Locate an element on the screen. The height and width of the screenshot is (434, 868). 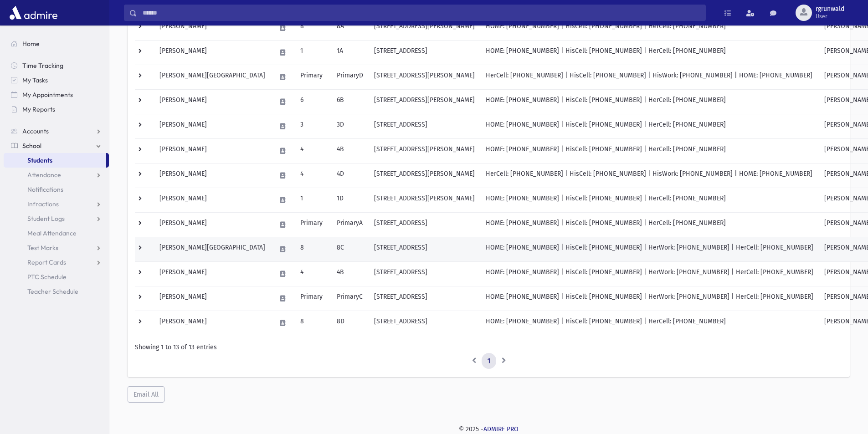
span: Attendance is located at coordinates (44, 175).